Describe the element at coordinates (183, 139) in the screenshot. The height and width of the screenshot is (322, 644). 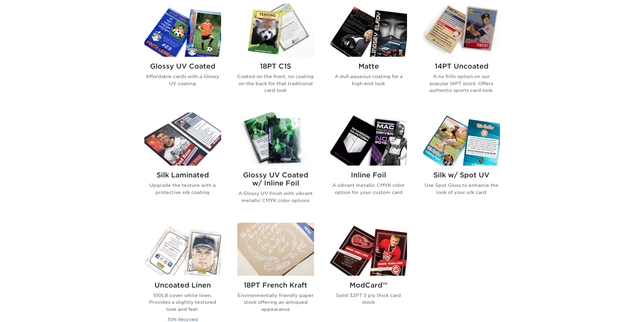
I see `img: Silk Laminated Trading Cards` at that location.